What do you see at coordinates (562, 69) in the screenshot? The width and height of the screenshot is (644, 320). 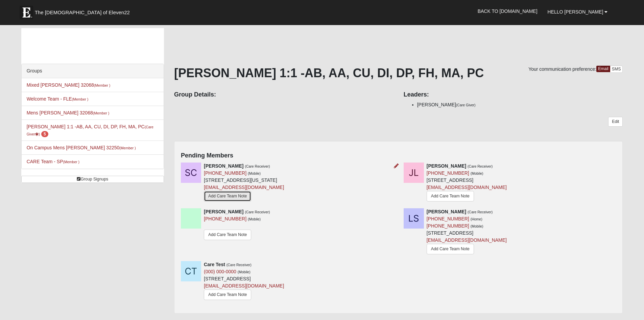 I see `span: Your communication preference:` at bounding box center [562, 69].